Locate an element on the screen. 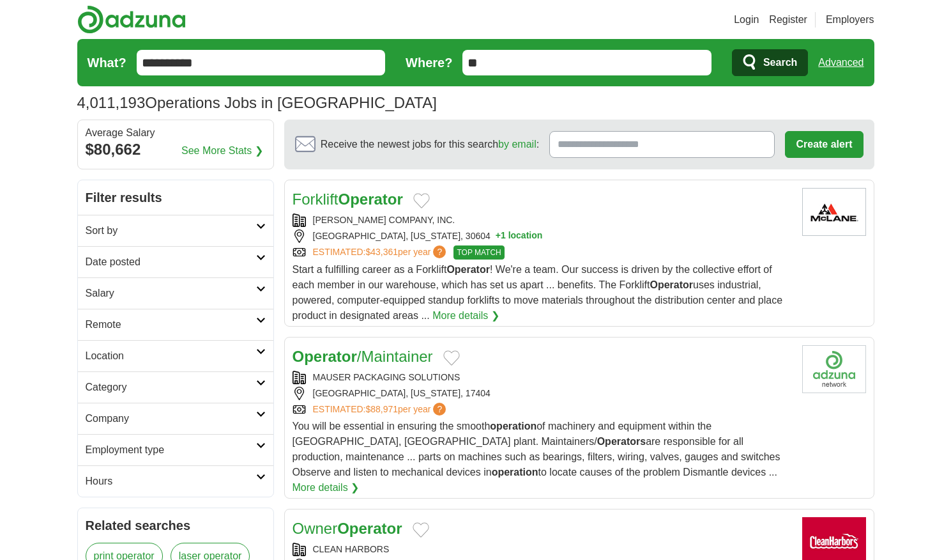  h2: Remote is located at coordinates (170, 324).